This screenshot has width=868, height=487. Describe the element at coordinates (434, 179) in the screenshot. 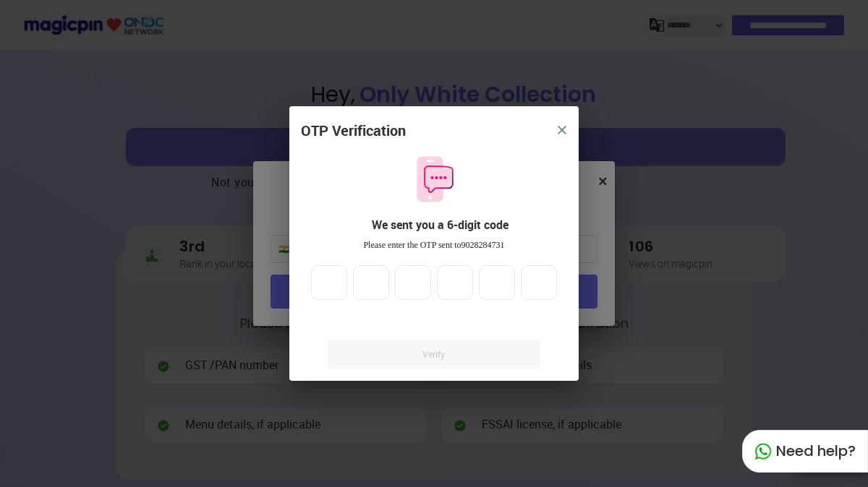

I see `img: otpMessageIcon.11fa9bf9.svg` at that location.